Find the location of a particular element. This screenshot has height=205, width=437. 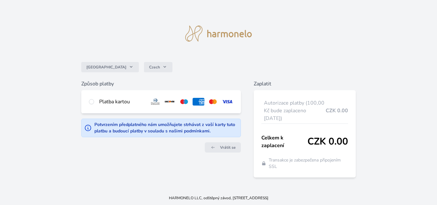

img: mc.svg is located at coordinates (213, 102).